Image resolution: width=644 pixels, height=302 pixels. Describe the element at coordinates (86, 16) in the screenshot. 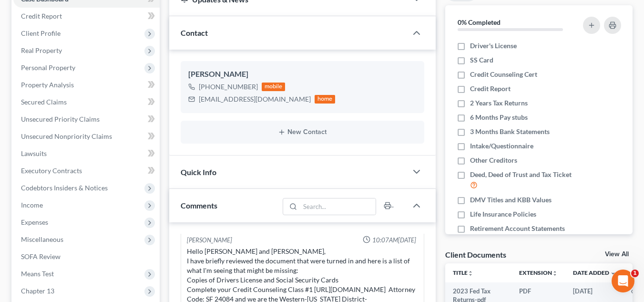

I see `a: Credit Report` at that location.